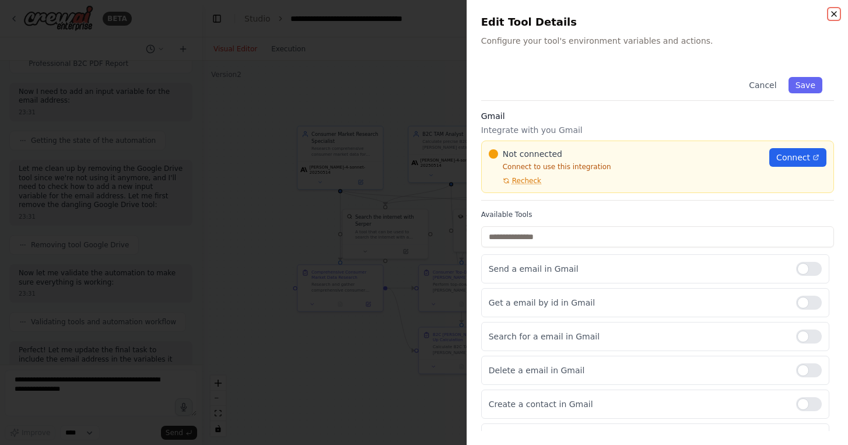  Describe the element at coordinates (637, 370) in the screenshot. I see `p: Delete a email in Gmail` at that location.